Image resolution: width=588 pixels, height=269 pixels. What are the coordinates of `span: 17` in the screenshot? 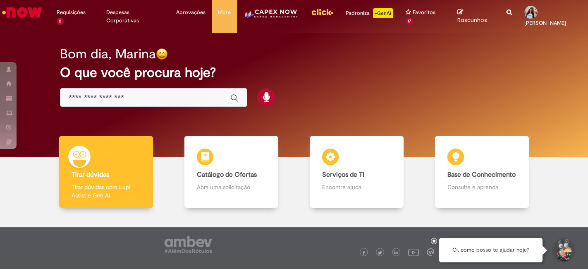 It's located at (410, 21).